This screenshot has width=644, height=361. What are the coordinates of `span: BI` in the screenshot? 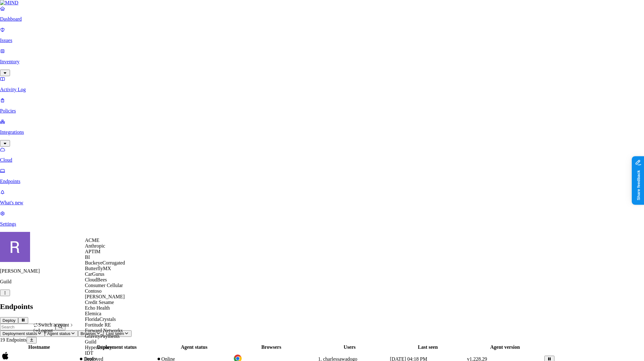 It's located at (88, 257).